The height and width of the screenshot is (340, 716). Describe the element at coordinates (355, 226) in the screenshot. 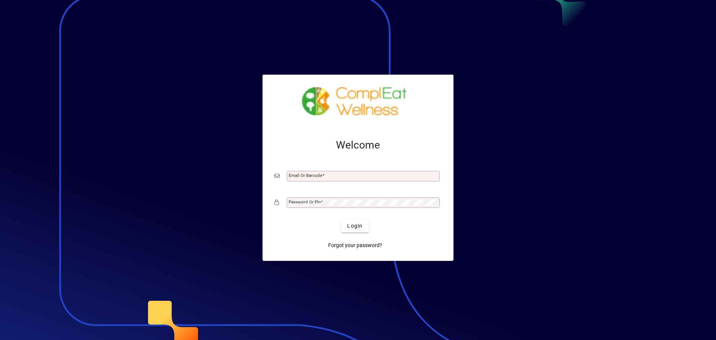

I see `span: Login` at that location.